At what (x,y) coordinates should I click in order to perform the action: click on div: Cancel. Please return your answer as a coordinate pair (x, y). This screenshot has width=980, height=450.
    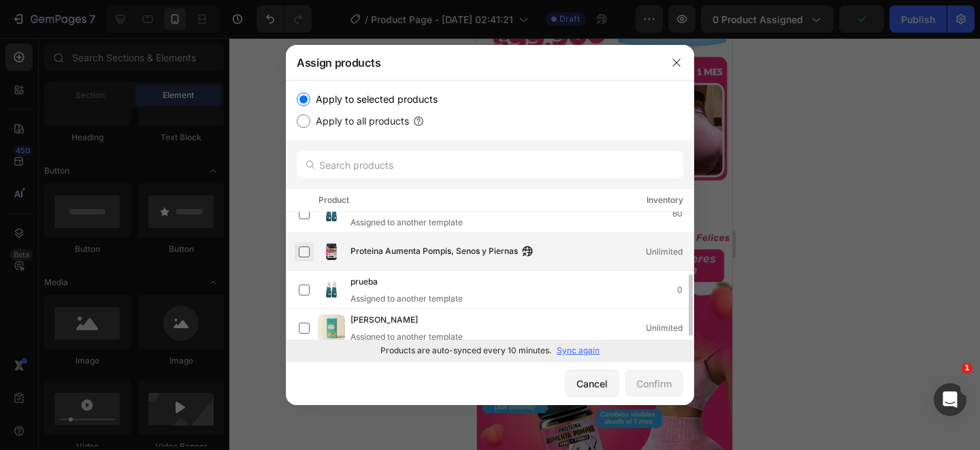
    Looking at the image, I should click on (592, 383).